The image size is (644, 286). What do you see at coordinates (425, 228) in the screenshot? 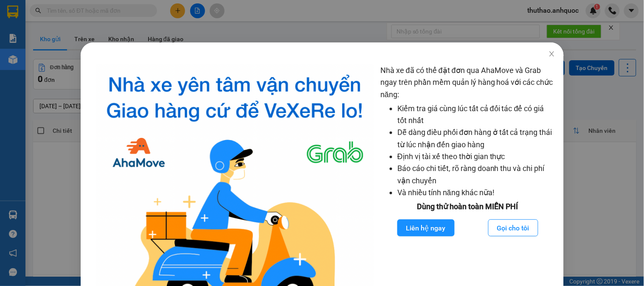
I see `button: Liên hệ ngay` at bounding box center [425, 228].